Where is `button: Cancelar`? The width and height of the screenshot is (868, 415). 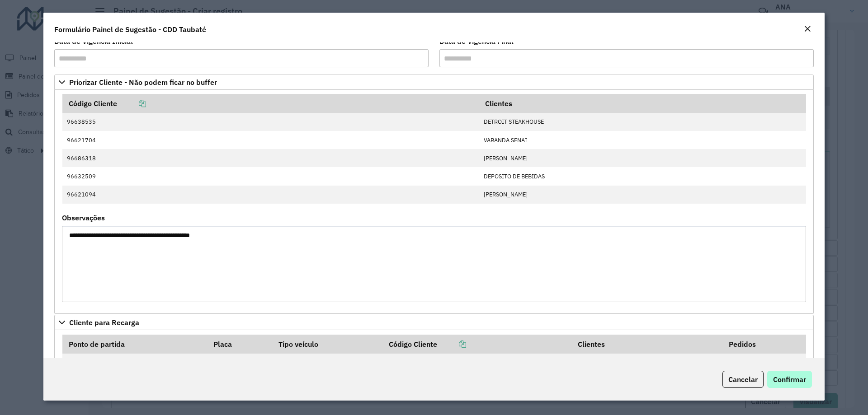
button: Cancelar is located at coordinates (743, 380).